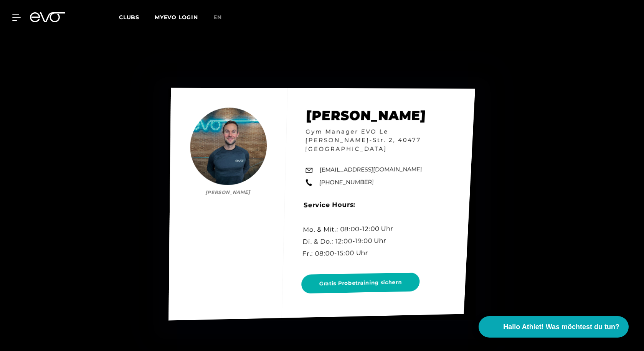 This screenshot has height=351, width=644. Describe the element at coordinates (222, 17) in the screenshot. I see `a: en` at that location.